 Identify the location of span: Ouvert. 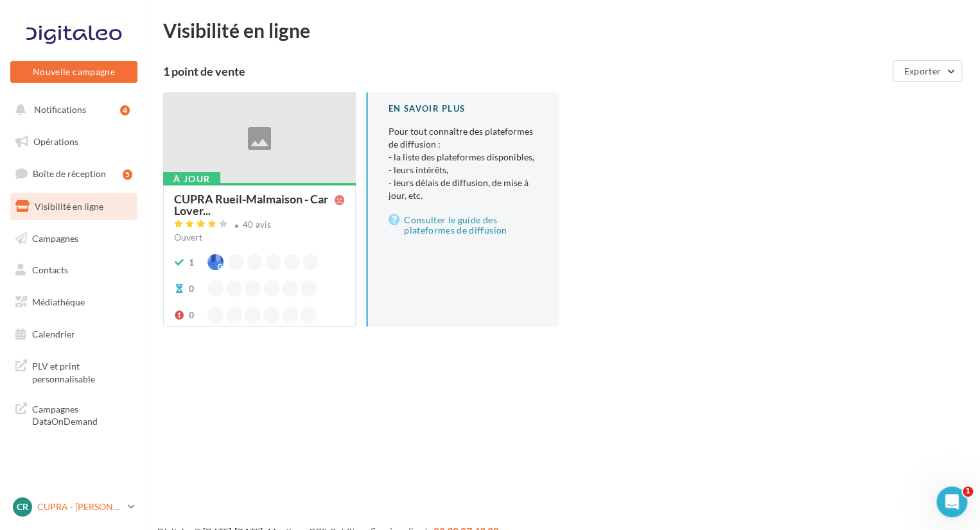
(188, 237).